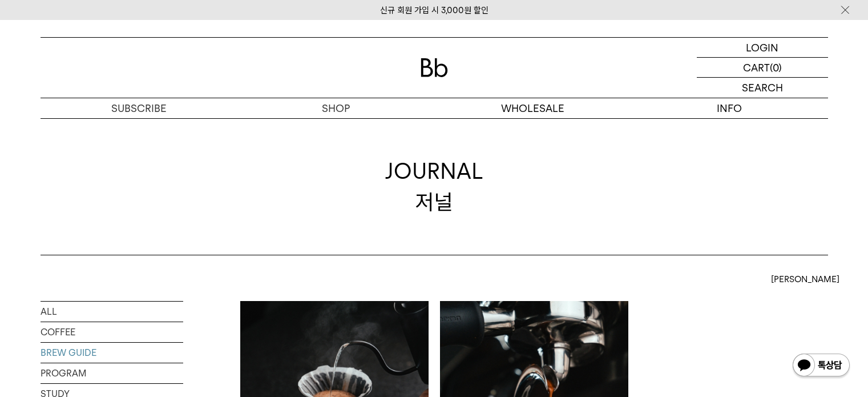 This screenshot has height=397, width=868. I want to click on p: INFO, so click(729, 108).